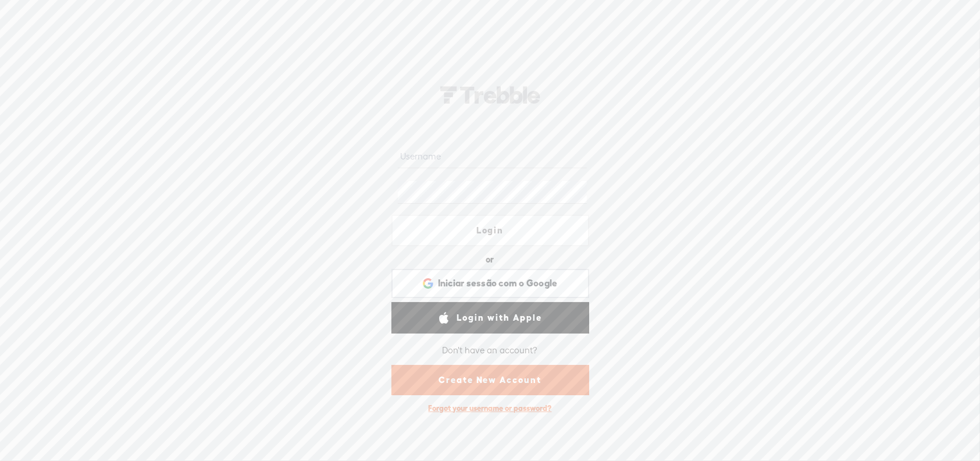 This screenshot has height=461, width=980. What do you see at coordinates (490, 230) in the screenshot?
I see `a: Login` at bounding box center [490, 230].